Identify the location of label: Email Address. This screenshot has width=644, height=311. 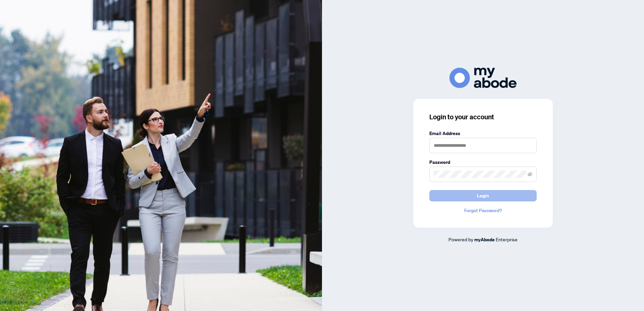
(483, 134).